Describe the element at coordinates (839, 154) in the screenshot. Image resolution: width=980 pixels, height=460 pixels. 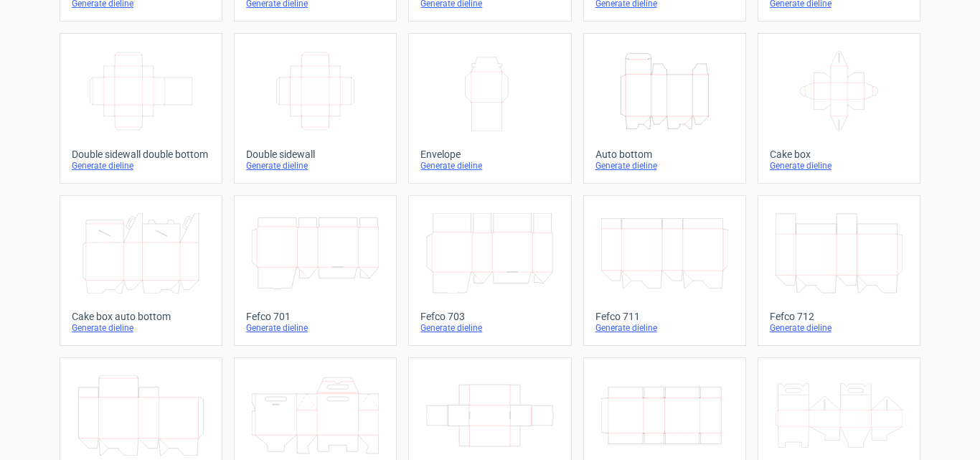
I see `div: Cake box` at that location.